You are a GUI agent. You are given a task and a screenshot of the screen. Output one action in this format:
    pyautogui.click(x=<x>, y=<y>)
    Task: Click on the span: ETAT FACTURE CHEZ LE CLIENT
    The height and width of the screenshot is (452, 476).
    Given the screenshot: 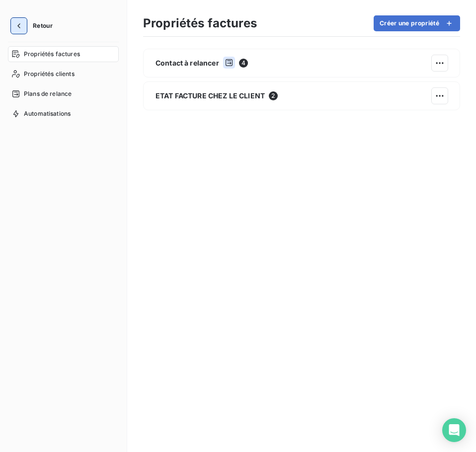 What is the action you would take?
    pyautogui.click(x=210, y=96)
    